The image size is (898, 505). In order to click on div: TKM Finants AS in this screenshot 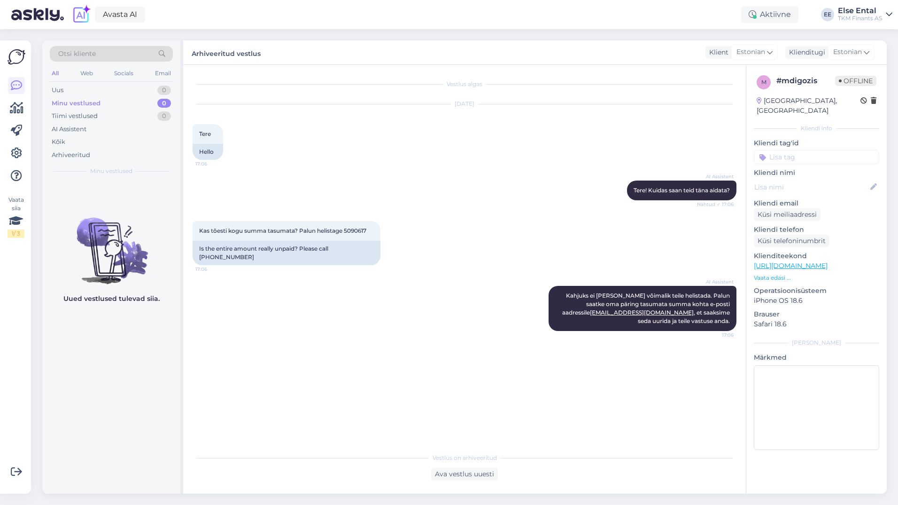, I will do `click(860, 18)`.